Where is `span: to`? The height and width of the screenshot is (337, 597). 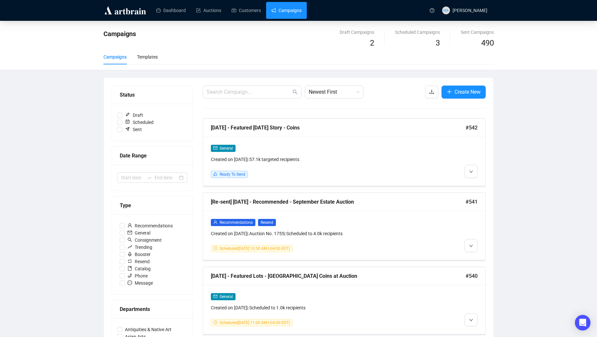
span: to is located at coordinates (149, 178).